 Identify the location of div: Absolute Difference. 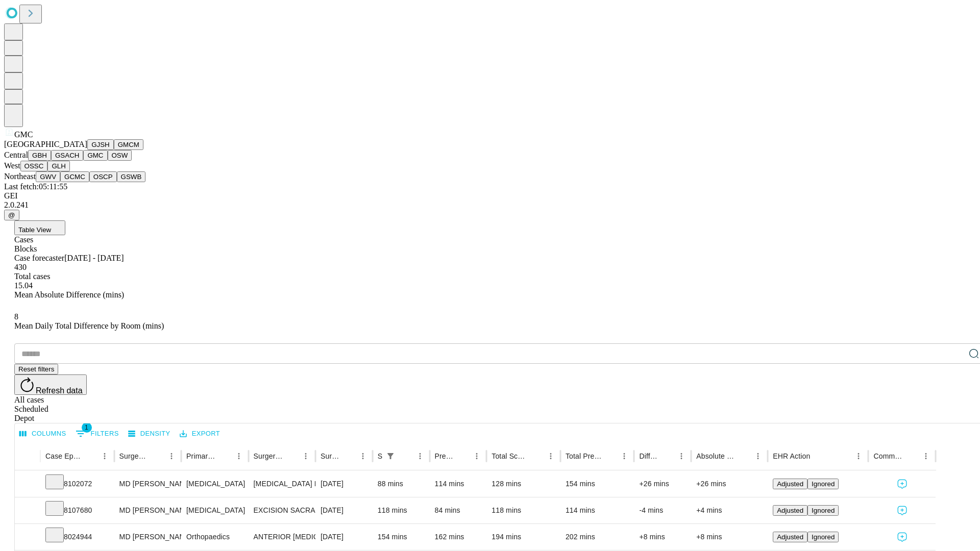
(716, 456).